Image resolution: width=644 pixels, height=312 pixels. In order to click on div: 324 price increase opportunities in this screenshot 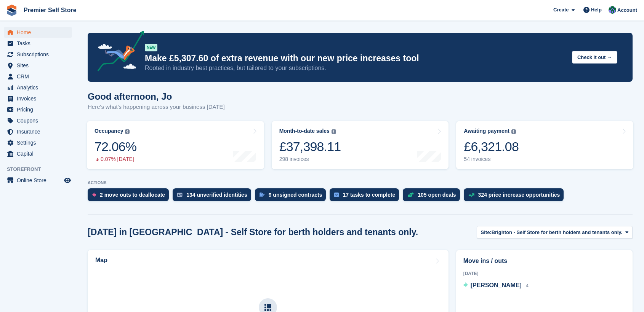, I will do `click(519, 195)`.